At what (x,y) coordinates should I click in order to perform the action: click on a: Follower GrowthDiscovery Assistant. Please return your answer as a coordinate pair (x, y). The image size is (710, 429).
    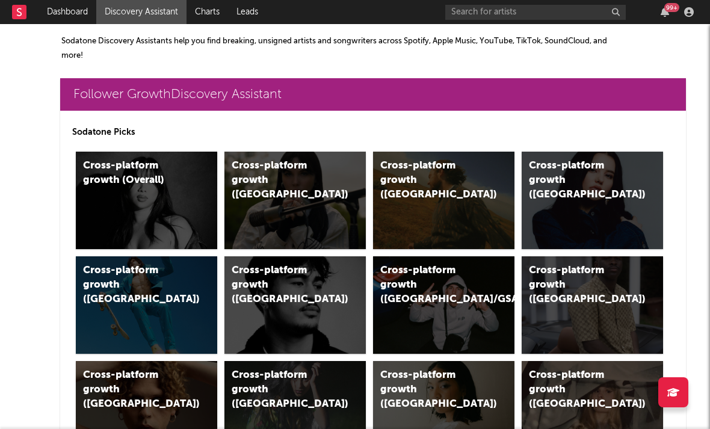
    Looking at the image, I should click on (373, 95).